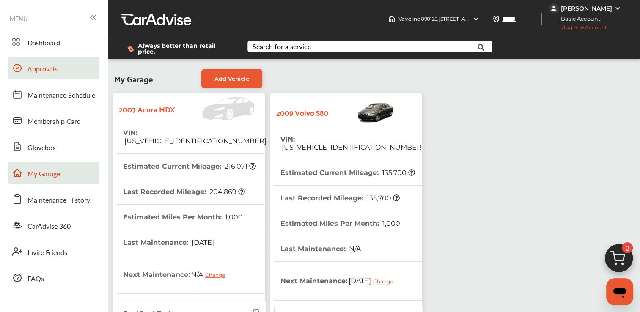 The image size is (640, 312). I want to click on span: MENU, so click(19, 19).